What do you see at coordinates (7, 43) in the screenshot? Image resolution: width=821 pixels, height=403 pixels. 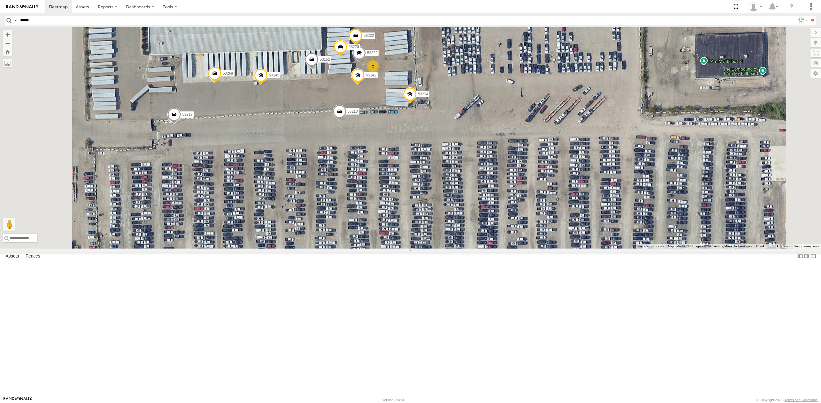 I see `button: Zoom out` at bounding box center [7, 43].